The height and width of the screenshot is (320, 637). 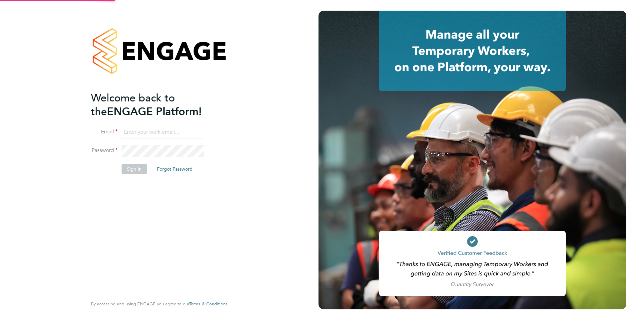 I want to click on span: By accessing and using ENGAGE you agree to our, so click(x=159, y=304).